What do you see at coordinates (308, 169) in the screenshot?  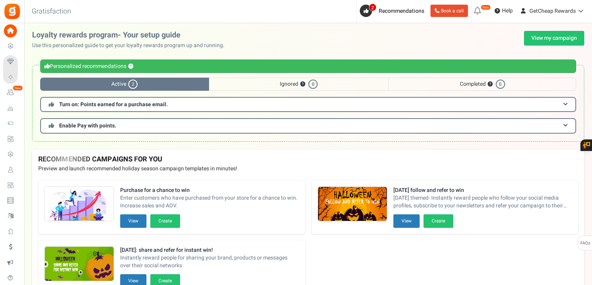 I see `p: Preview and launch recommended holiday season campaign templates in minutes!` at bounding box center [308, 169].